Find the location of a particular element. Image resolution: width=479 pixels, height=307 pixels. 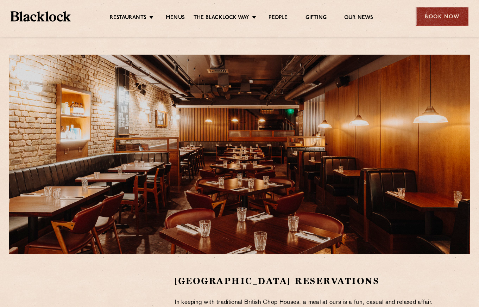

div: Book Now is located at coordinates (442, 16).